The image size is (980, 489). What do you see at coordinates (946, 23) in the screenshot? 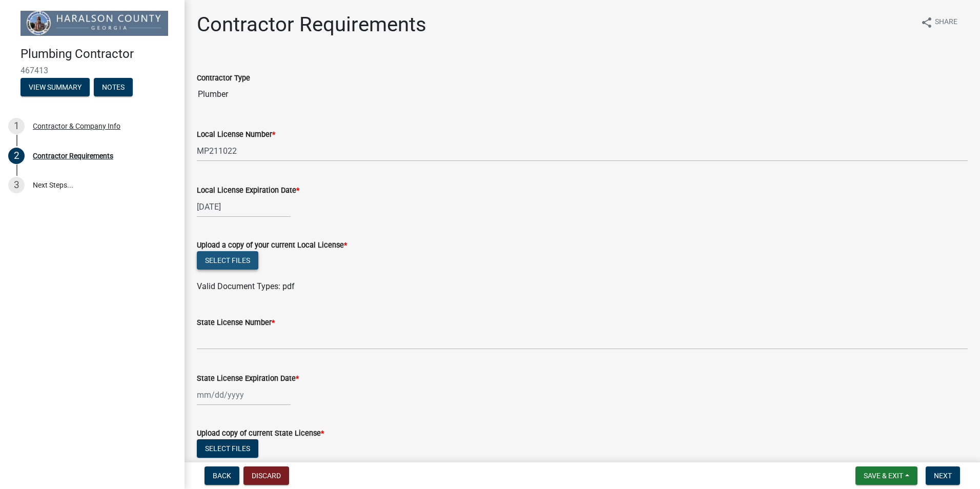
I see `span: Share` at bounding box center [946, 23].